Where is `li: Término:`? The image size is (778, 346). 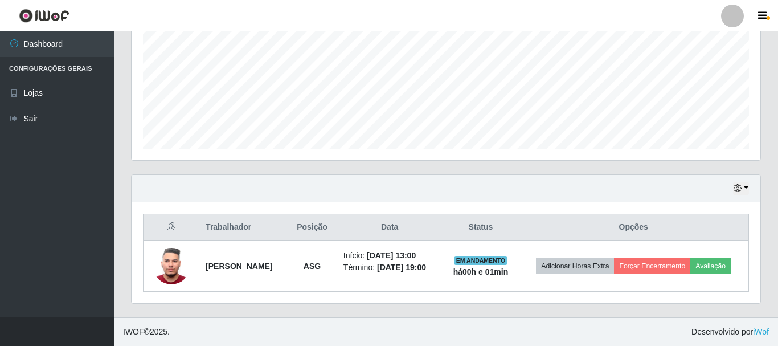 li: Término: is located at coordinates (390, 267).